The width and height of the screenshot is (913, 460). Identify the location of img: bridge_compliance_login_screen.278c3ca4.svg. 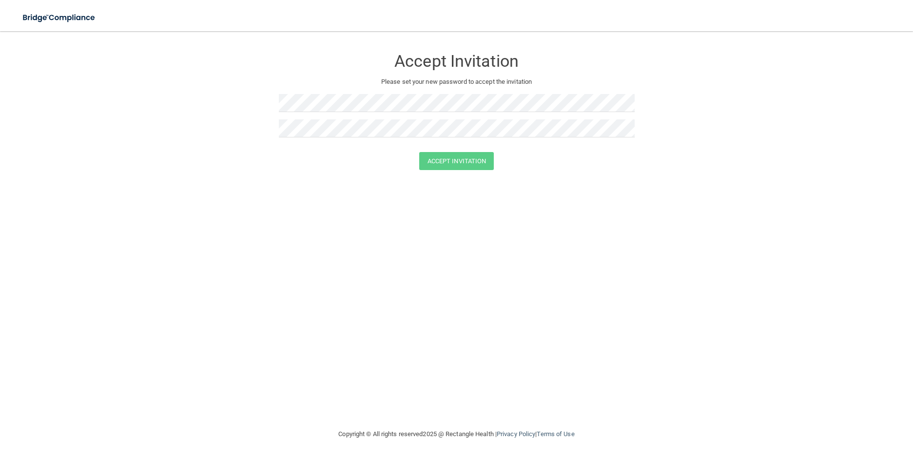
(59, 18).